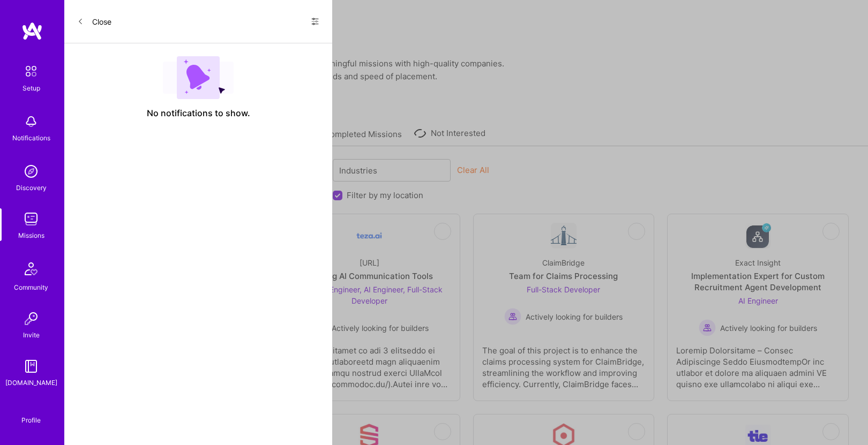  I want to click on div: Invite, so click(31, 335).